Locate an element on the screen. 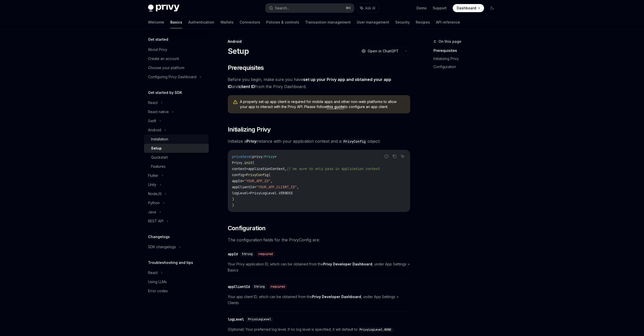 The height and width of the screenshot is (336, 644). span: config is located at coordinates (238, 175).